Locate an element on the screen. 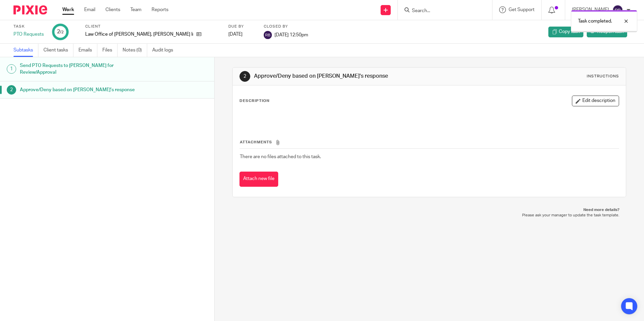 Image resolution: width=644 pixels, height=321 pixels. p: Please ask your manager to update the task template. is located at coordinates (429, 216).